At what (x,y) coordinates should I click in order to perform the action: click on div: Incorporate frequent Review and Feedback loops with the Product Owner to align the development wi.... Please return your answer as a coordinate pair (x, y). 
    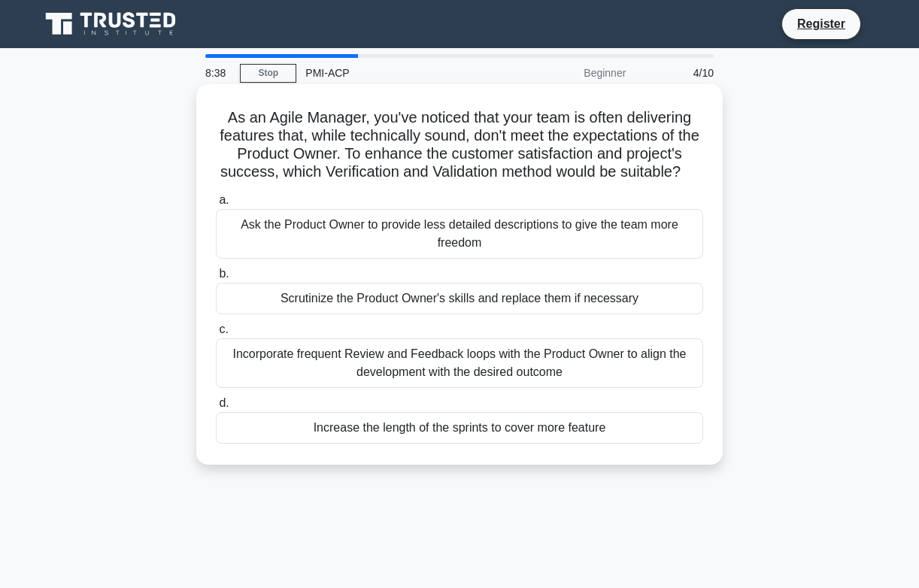
    Looking at the image, I should click on (459, 363).